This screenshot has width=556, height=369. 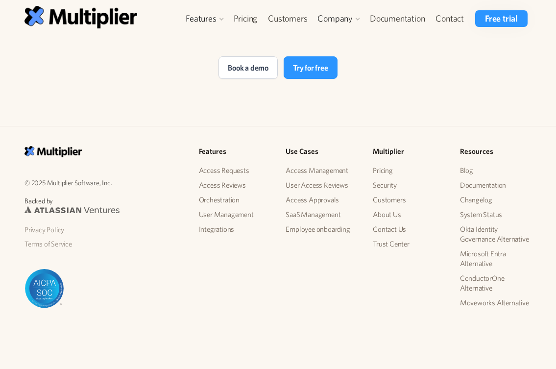 What do you see at coordinates (409, 185) in the screenshot?
I see `a: Security` at bounding box center [409, 185].